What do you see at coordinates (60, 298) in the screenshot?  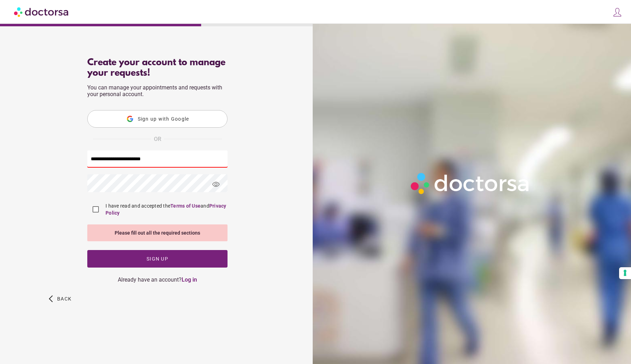 I see `button: arrow_back_ios Back` at bounding box center [60, 298].